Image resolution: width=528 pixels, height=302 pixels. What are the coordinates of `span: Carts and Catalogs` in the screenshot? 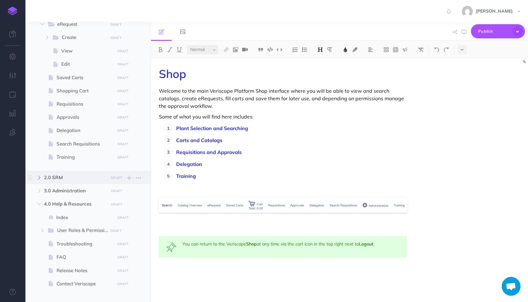 It's located at (199, 140).